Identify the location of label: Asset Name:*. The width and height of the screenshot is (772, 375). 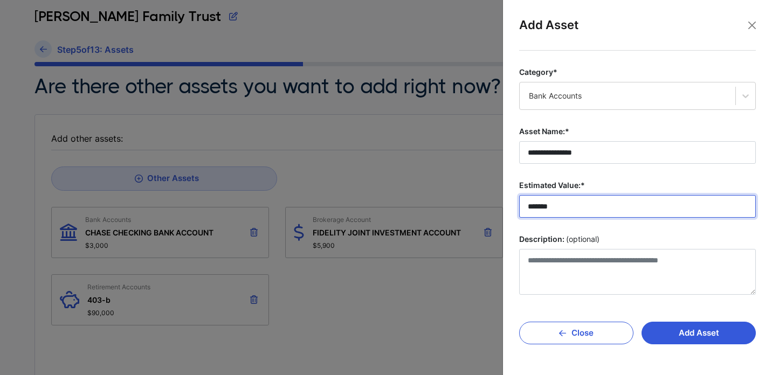
(637, 132).